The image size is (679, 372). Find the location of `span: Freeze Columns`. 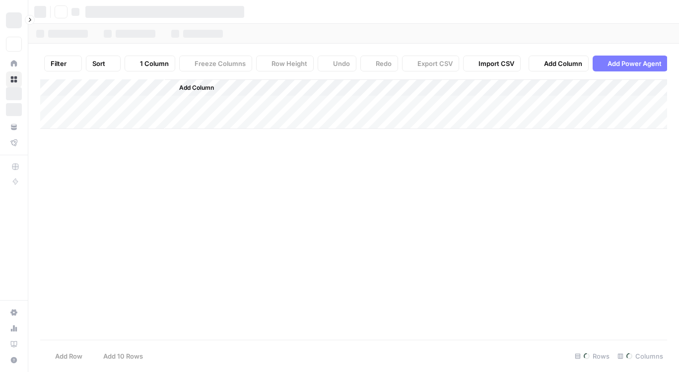

span: Freeze Columns is located at coordinates (220, 63).